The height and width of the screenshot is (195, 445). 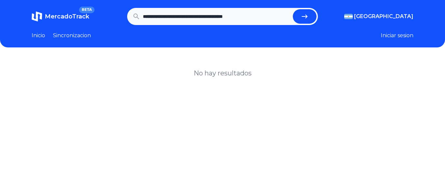 I want to click on a: MercadoTrackBETA, so click(x=60, y=16).